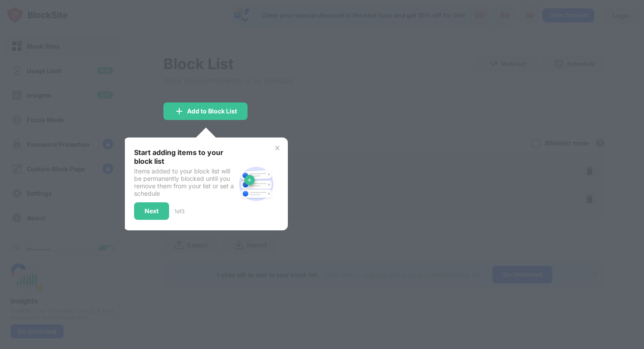 Image resolution: width=644 pixels, height=349 pixels. I want to click on div: Add to Block List, so click(212, 111).